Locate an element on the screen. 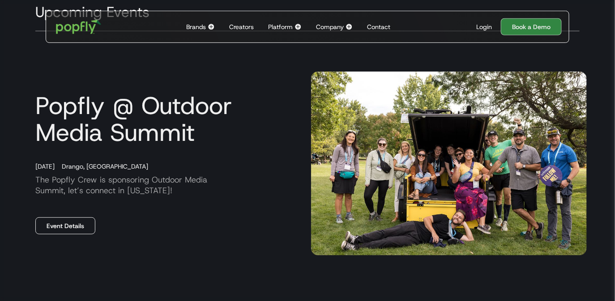 Image resolution: width=615 pixels, height=301 pixels. div: Login is located at coordinates (484, 27).